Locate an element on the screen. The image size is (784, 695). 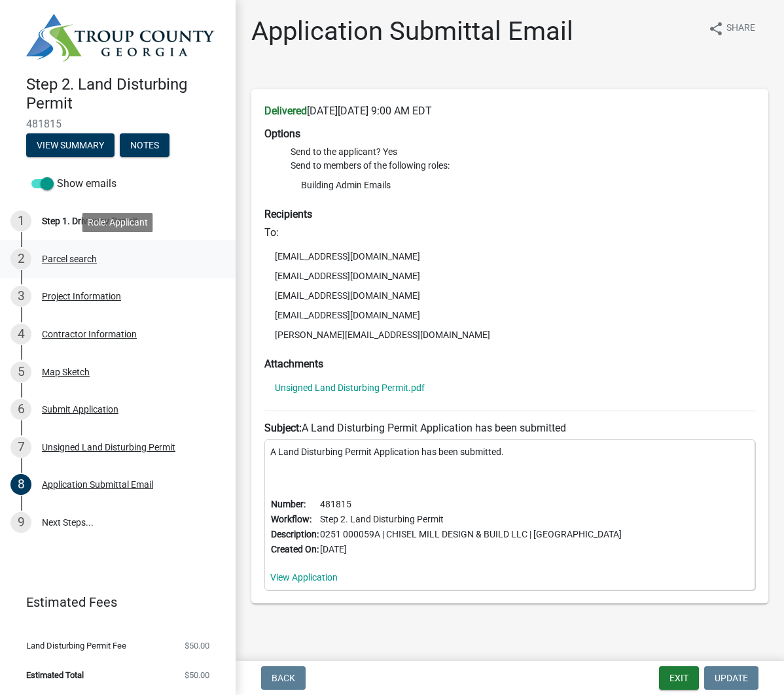
li: Building Admin Emails is located at coordinates (522, 185).